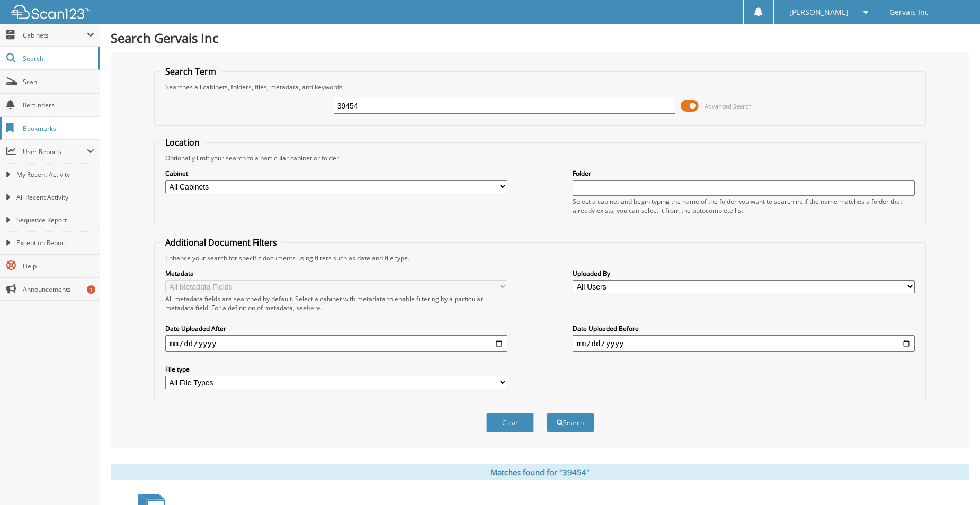  Describe the element at coordinates (58, 105) in the screenshot. I see `span: Reminders` at that location.